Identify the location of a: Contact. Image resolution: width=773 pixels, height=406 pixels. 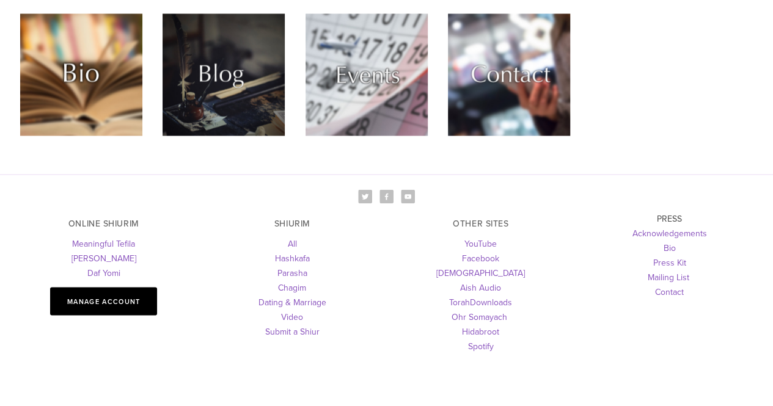
(669, 291).